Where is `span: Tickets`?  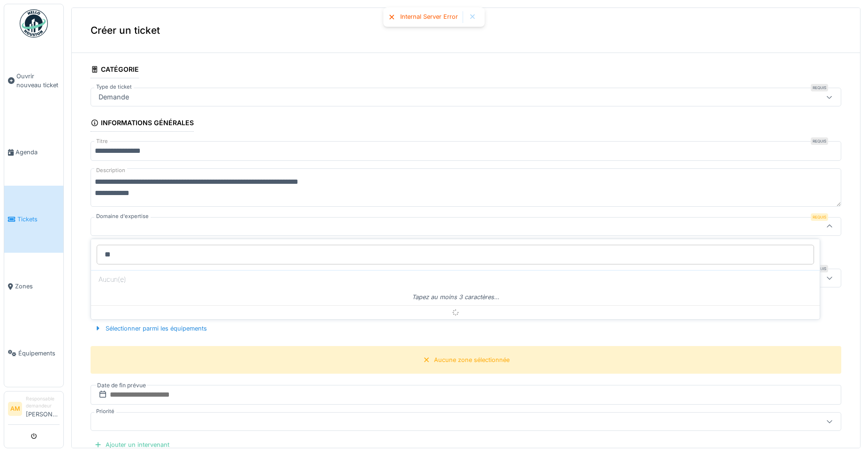
span: Tickets is located at coordinates (39, 219).